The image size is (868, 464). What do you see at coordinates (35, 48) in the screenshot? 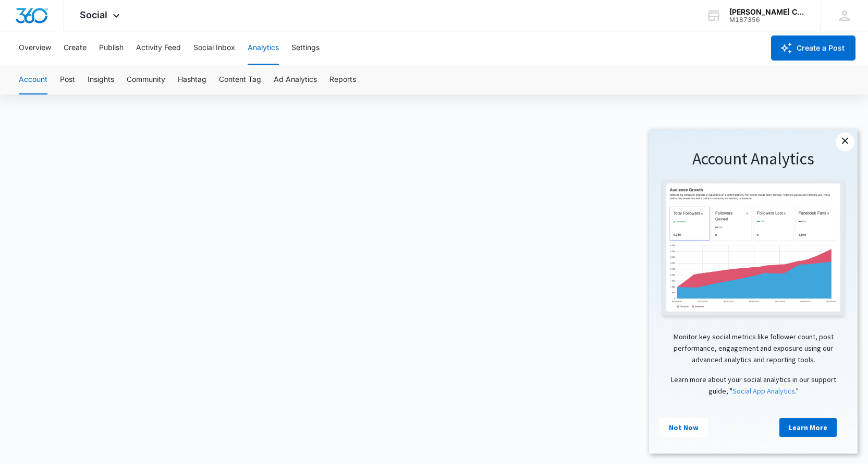
I see `button: Overview` at bounding box center [35, 48].